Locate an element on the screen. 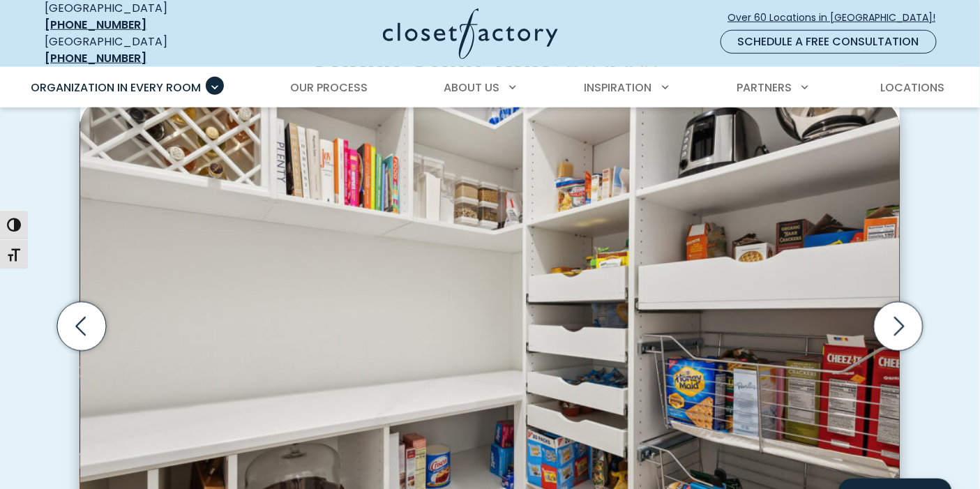 This screenshot has width=980, height=489. button: Previous slide is located at coordinates (82, 326).